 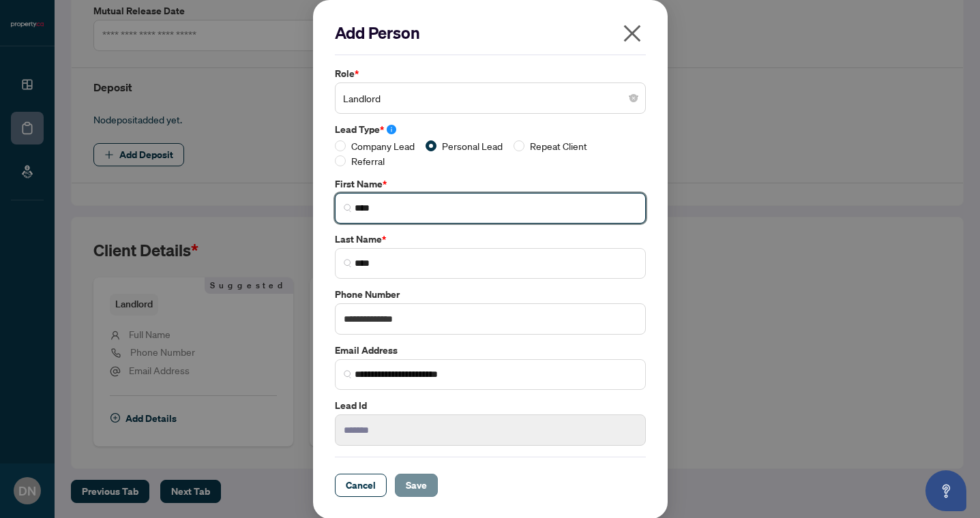 I want to click on button: Save, so click(x=416, y=485).